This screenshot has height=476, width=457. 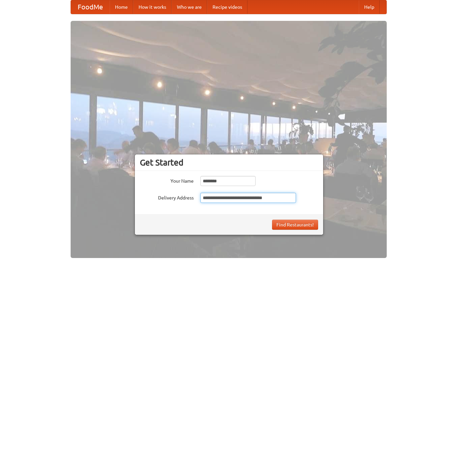 I want to click on h3: Get Started, so click(x=229, y=162).